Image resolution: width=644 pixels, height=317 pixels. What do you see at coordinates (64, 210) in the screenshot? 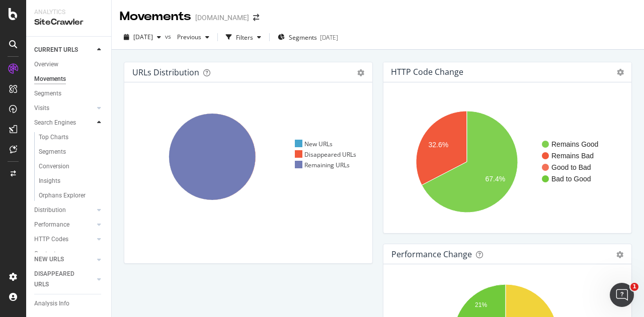
I see `a: Distribution` at bounding box center [64, 210].